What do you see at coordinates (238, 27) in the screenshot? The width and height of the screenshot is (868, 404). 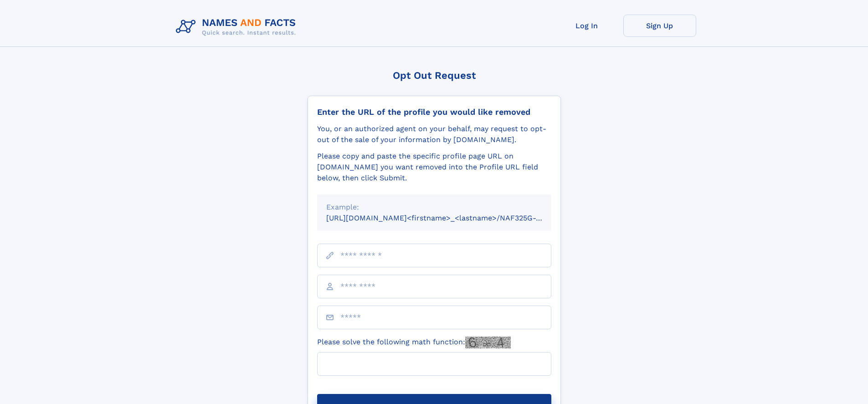 I see `img: Logo Names and Facts` at bounding box center [238, 27].